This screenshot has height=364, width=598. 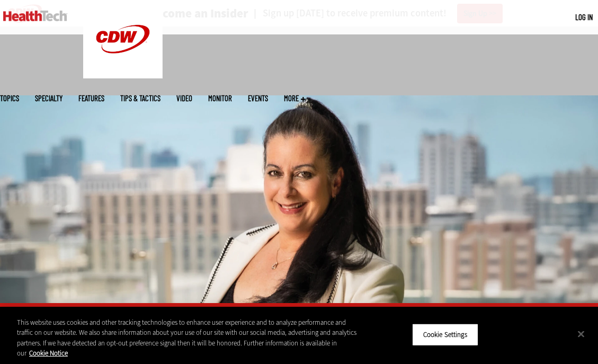 I want to click on a: More information about your privacy, so click(x=48, y=353).